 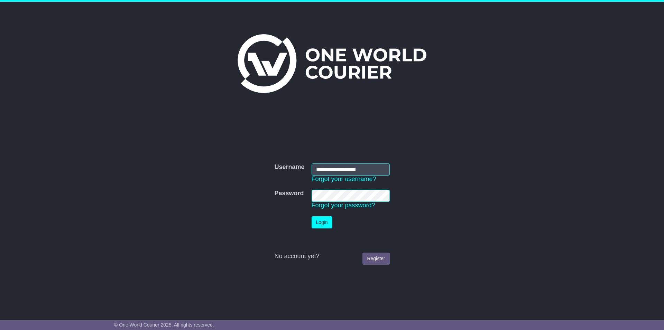 What do you see at coordinates (289, 194) in the screenshot?
I see `label: Password` at bounding box center [289, 194].